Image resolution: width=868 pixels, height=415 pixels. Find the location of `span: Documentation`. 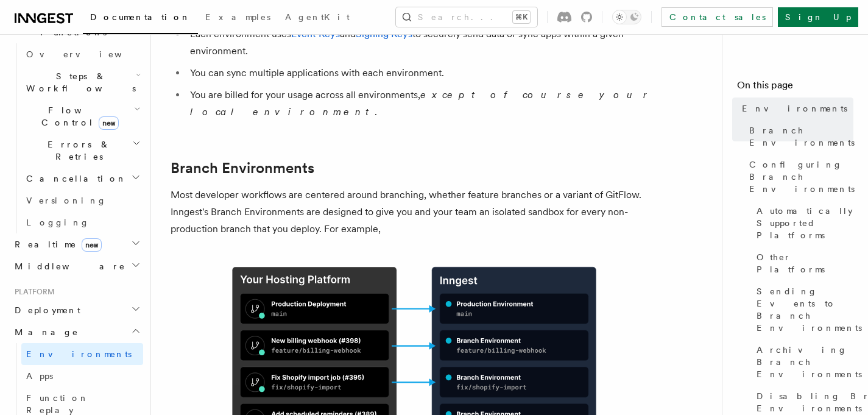

span: Documentation is located at coordinates (140, 17).